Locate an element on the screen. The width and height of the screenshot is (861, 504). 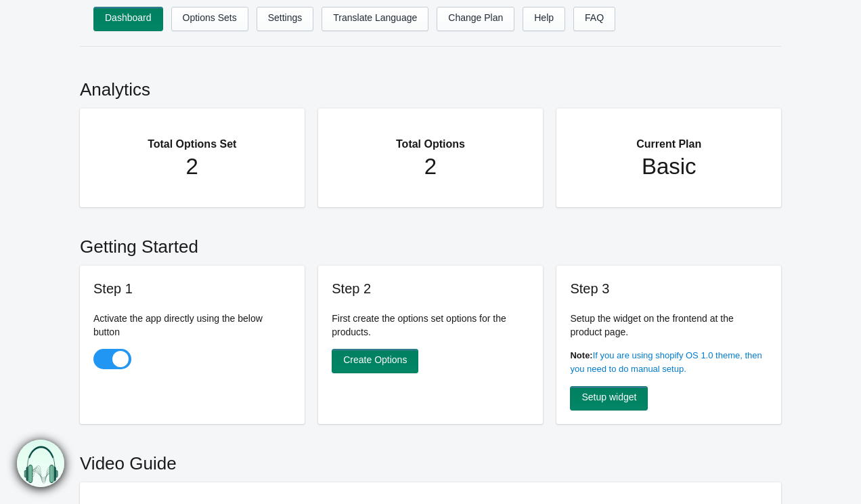
h1: Basic is located at coordinates (669, 167).